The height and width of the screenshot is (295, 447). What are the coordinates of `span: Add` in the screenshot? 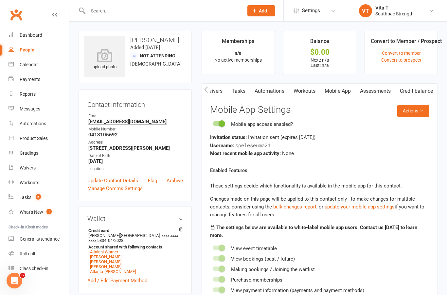 It's located at (263, 11).